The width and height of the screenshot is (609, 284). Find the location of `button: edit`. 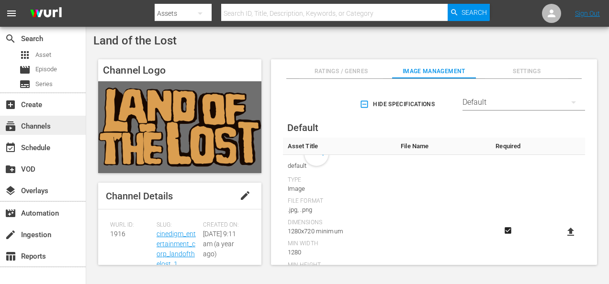

button: edit is located at coordinates (245, 196).